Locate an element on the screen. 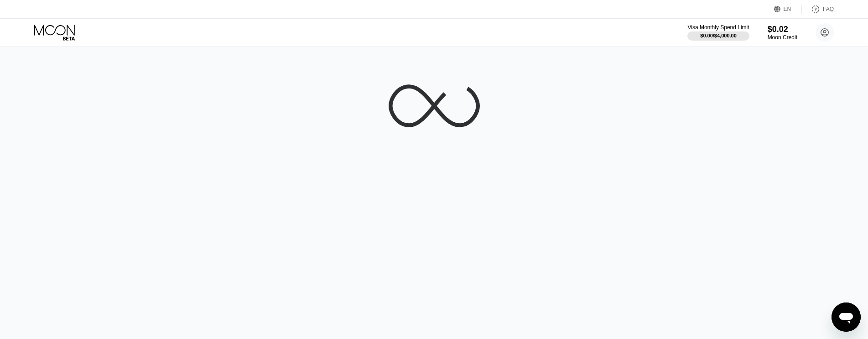 This screenshot has height=339, width=868. div: $0.00 / $4,000.00 is located at coordinates (718, 36).